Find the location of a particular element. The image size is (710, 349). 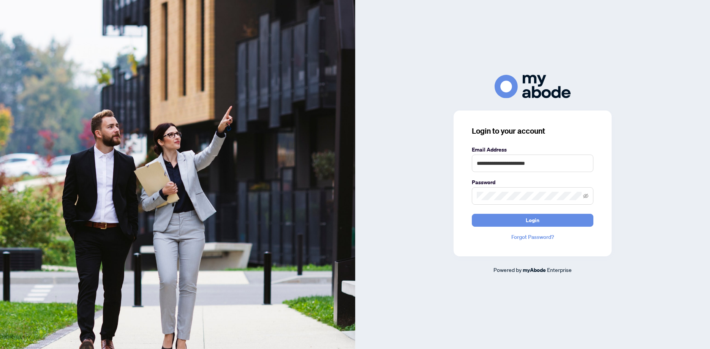

button: Login is located at coordinates (532, 220).